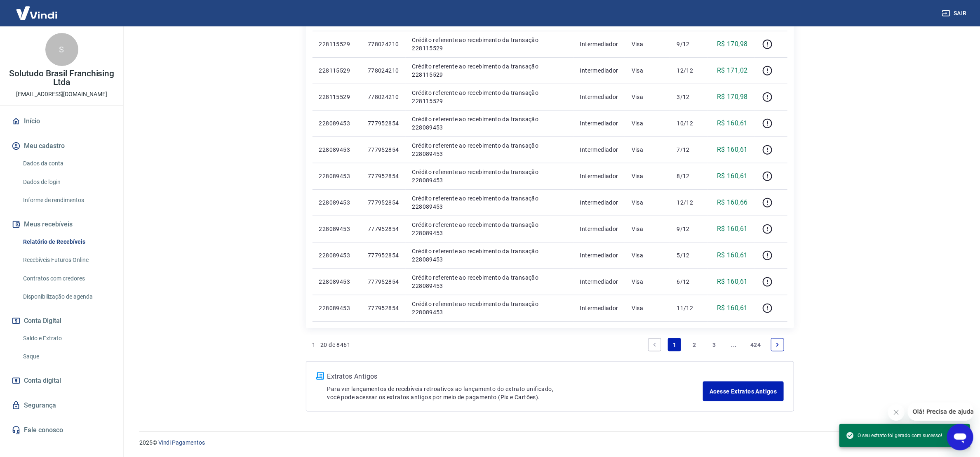 The height and width of the screenshot is (457, 980). Describe the element at coordinates (61, 405) in the screenshot. I see `a: Segurança` at that location.